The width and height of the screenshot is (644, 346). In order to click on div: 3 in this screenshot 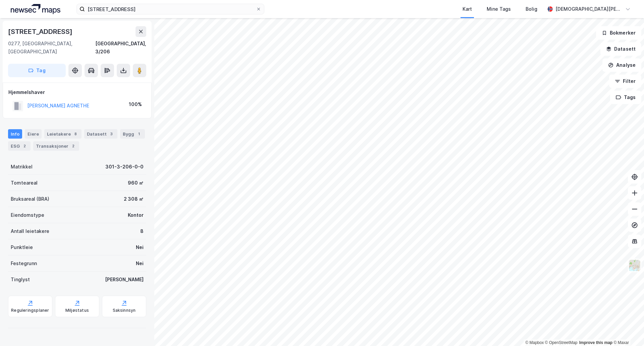, I will do `click(112, 134)`.